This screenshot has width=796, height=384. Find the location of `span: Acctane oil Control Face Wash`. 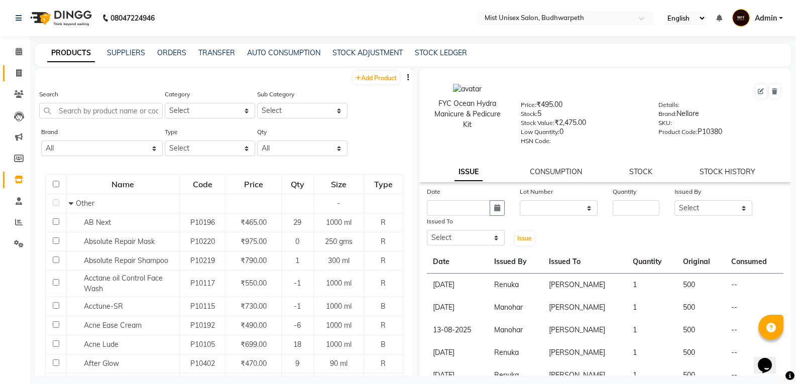

span: Acctane oil Control Face Wash is located at coordinates (123, 283).